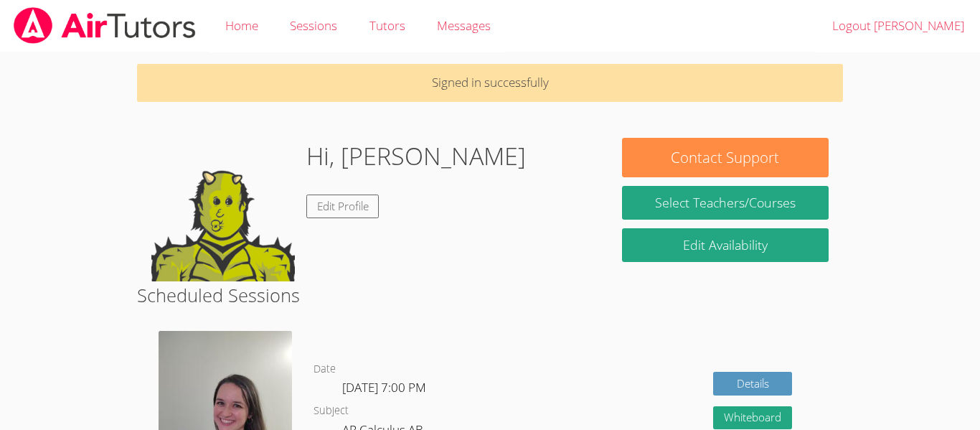 This screenshot has width=980, height=430. What do you see at coordinates (223, 210) in the screenshot?
I see `img: default.png` at bounding box center [223, 210].